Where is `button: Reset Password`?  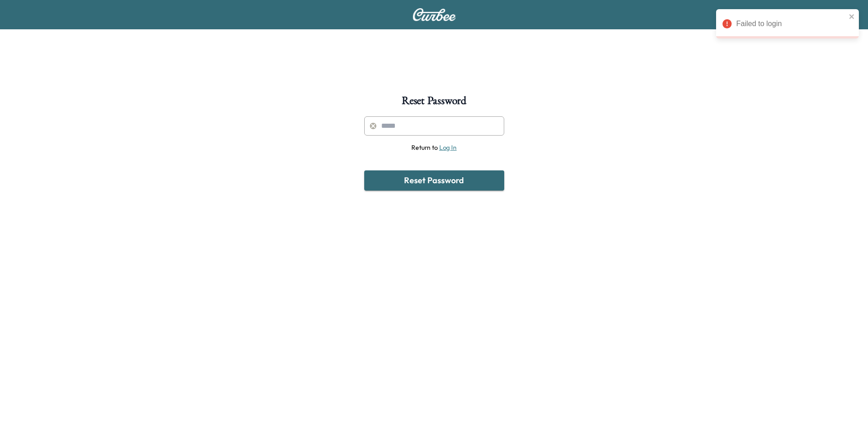
button: Reset Password is located at coordinates (434, 181).